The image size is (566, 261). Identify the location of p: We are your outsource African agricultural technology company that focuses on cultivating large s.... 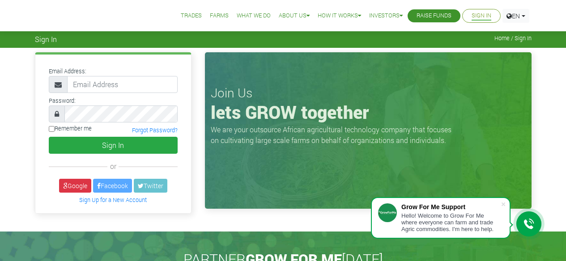
(334, 135).